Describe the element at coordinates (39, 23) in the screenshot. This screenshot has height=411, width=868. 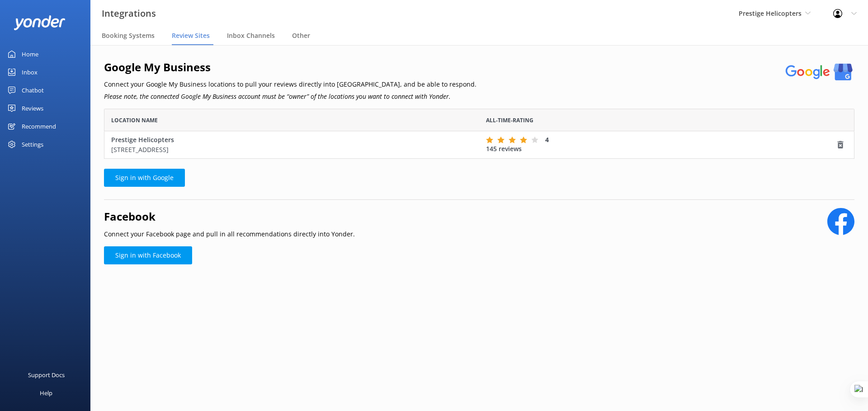
I see `img: yonder-white-logo.png` at that location.